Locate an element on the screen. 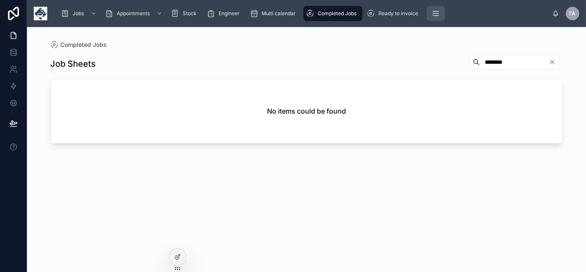 The width and height of the screenshot is (586, 272). h2: No items could be found is located at coordinates (307, 111).